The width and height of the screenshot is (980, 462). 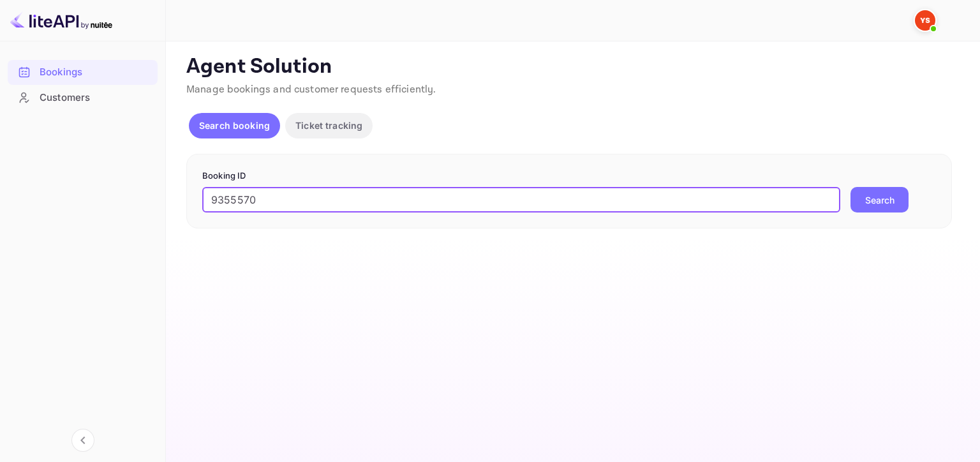 I want to click on input: Enter Booking ID (e.g., 63782194), so click(x=521, y=200).